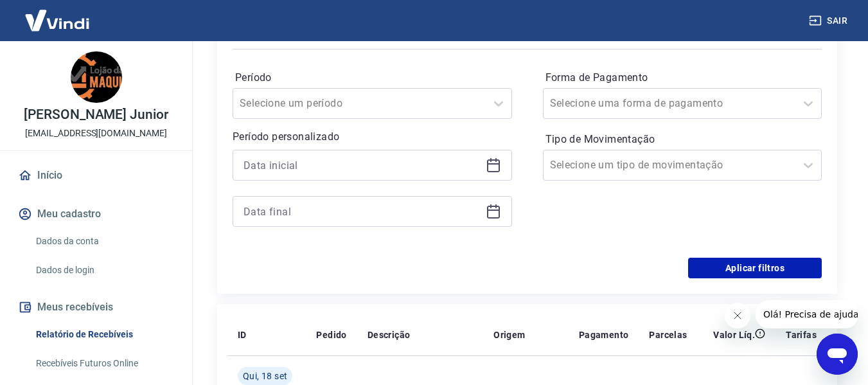  What do you see at coordinates (96, 77) in the screenshot?
I see `img: ac771a6f-6b5d-4b04-8627-5a3ee31c9567.jpeg` at bounding box center [96, 77].